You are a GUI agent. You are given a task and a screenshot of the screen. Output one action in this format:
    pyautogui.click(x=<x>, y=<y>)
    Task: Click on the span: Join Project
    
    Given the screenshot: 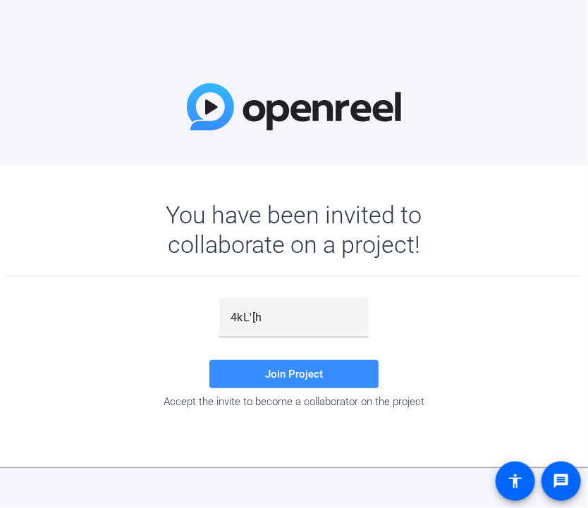 What is the action you would take?
    pyautogui.click(x=294, y=374)
    